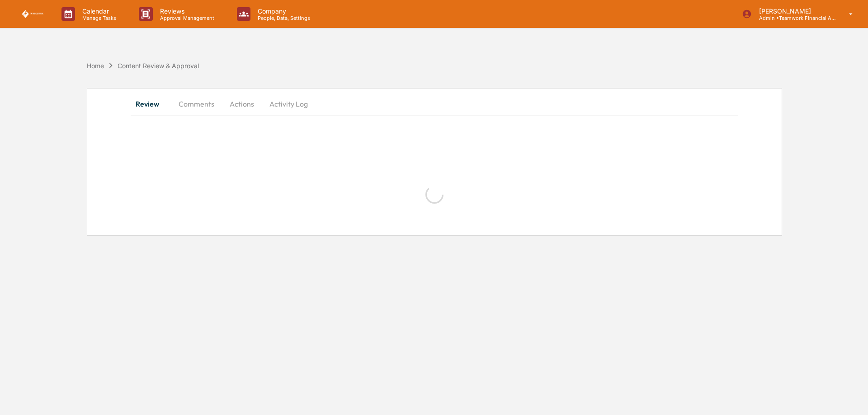 This screenshot has height=415, width=868. What do you see at coordinates (435, 104) in the screenshot?
I see `div: secondary tabs example` at bounding box center [435, 104].